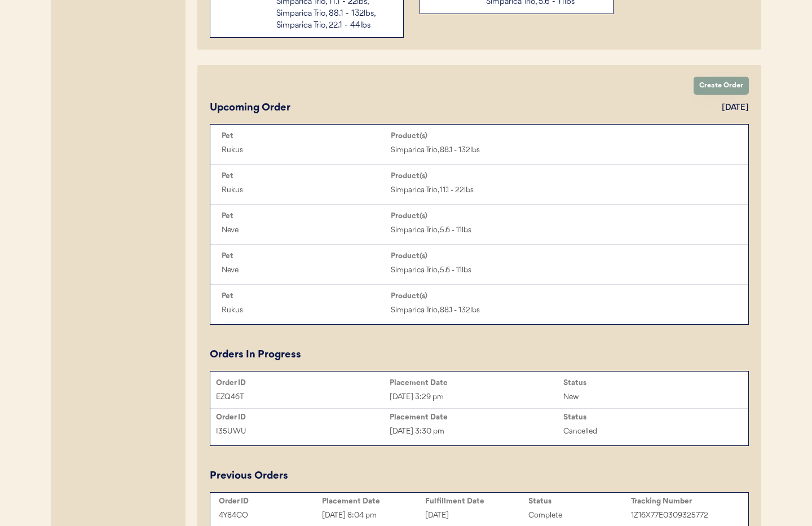  Describe the element at coordinates (270, 515) in the screenshot. I see `div: 4Y84CO` at that location.